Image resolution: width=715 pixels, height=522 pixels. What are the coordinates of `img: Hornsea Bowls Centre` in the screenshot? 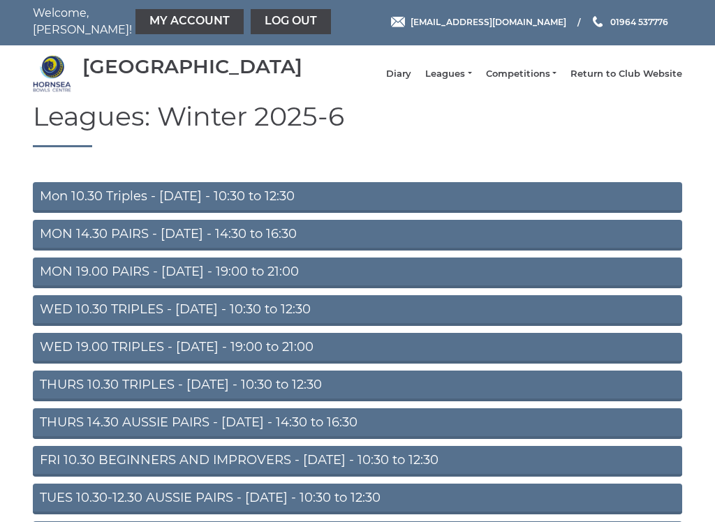 It's located at (52, 73).